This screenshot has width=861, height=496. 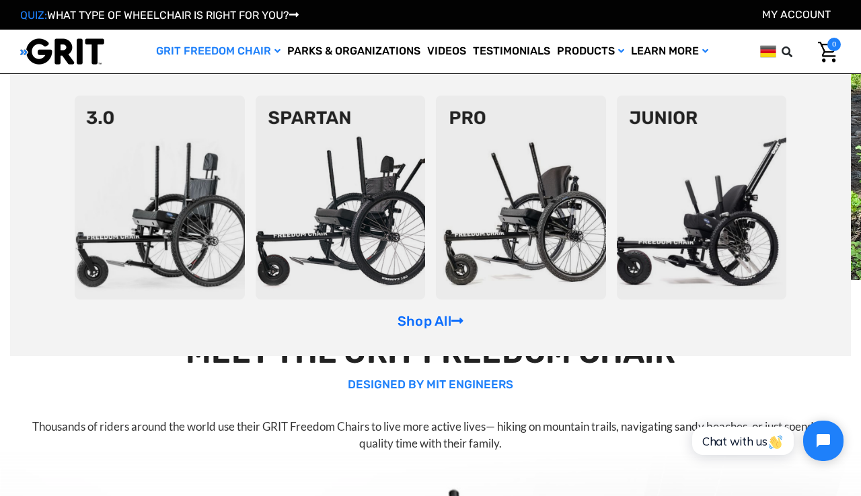 What do you see at coordinates (590, 51) in the screenshot?
I see `a: Products` at bounding box center [590, 51].